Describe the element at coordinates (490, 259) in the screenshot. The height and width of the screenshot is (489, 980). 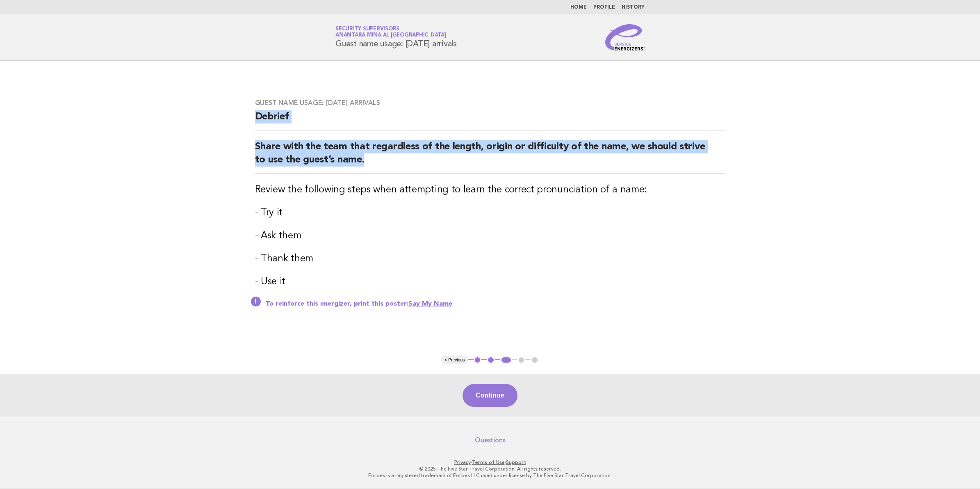
I see `h3: - Thank them` at that location.